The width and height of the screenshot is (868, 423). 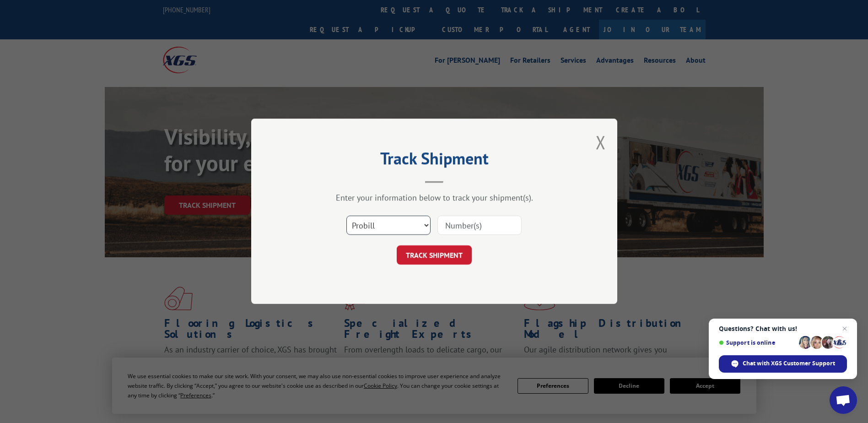 I want to click on button: TRACK SHIPMENT, so click(x=434, y=255).